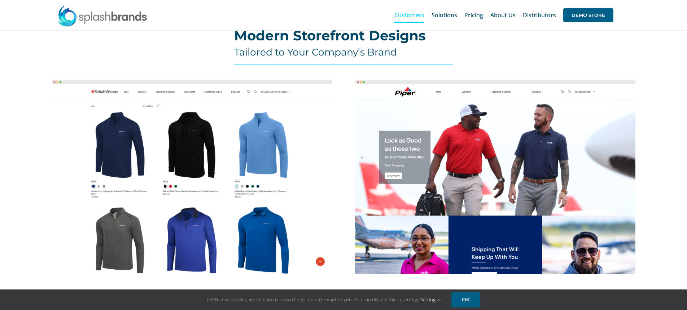 The image size is (687, 310). I want to click on a: DEMO STORE, so click(588, 15).